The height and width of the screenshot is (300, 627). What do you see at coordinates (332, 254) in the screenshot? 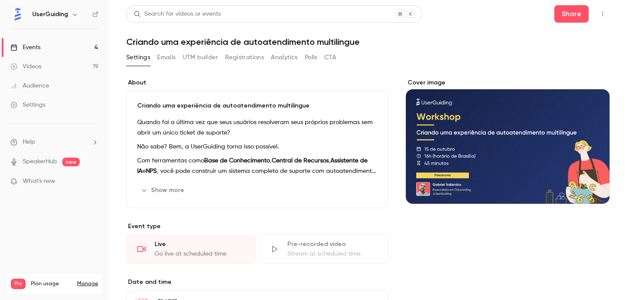
I see `div: Stream at scheduled time` at bounding box center [332, 254].